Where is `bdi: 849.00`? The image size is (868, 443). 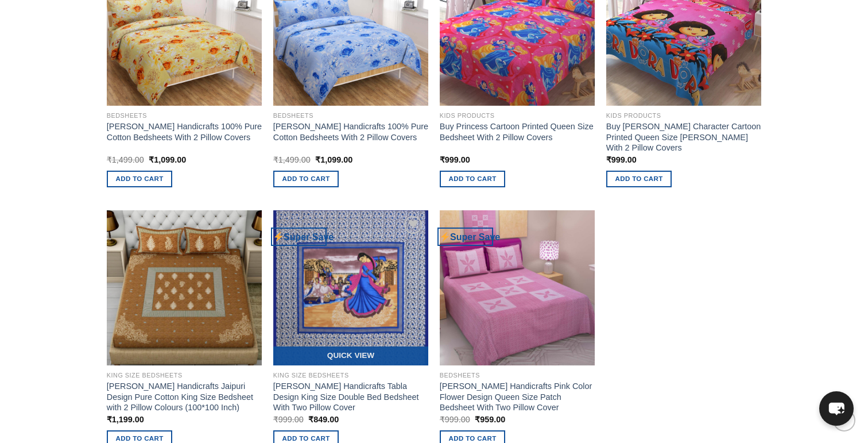 bdi: 849.00 is located at coordinates (323, 419).